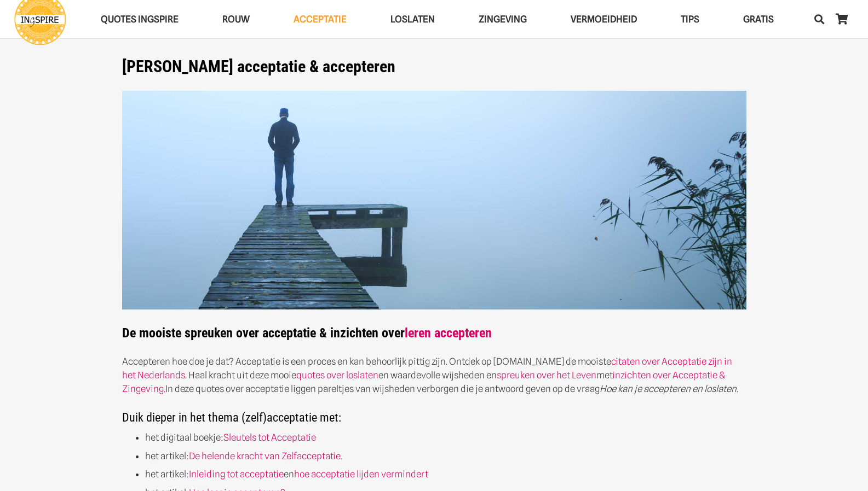 Image resolution: width=868 pixels, height=491 pixels. What do you see at coordinates (690, 19) in the screenshot?
I see `a: TIPSTIPS Menu` at bounding box center [690, 19].